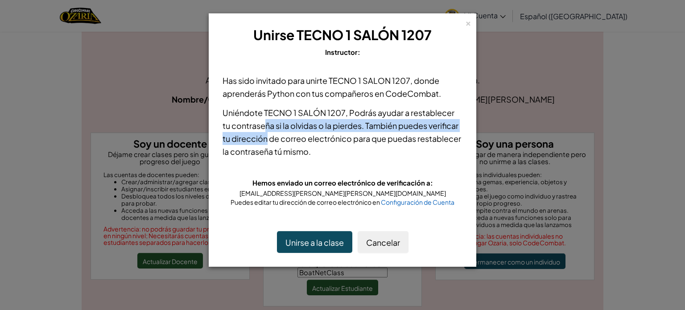 The height and width of the screenshot is (310, 685). What do you see at coordinates (369, 80) in the screenshot?
I see `font: TECNO 1 SALON 1207` at bounding box center [369, 80].